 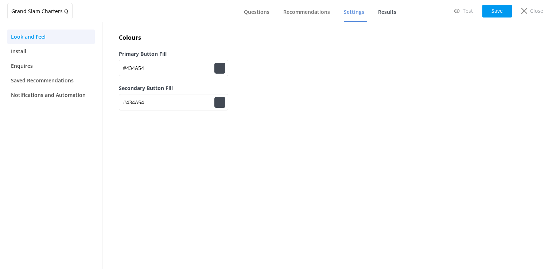 What do you see at coordinates (306, 12) in the screenshot?
I see `span: Recommendations` at bounding box center [306, 12].